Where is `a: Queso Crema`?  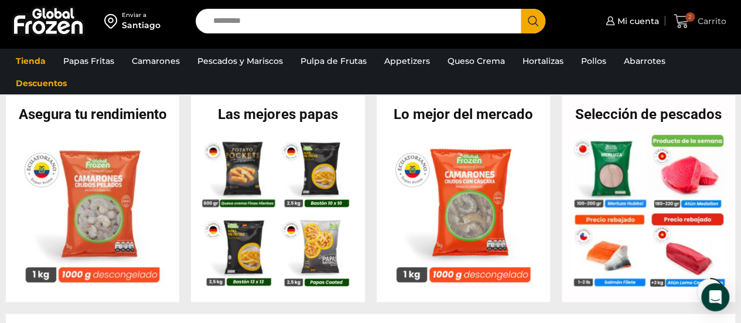
a: Queso Crema is located at coordinates (476, 61).